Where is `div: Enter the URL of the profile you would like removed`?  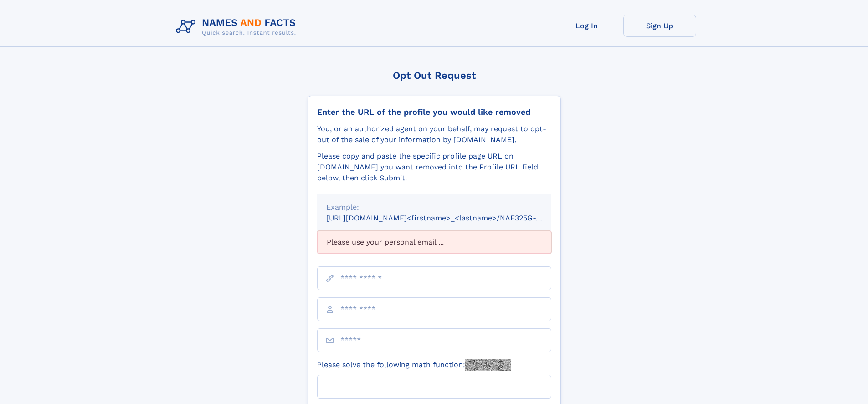
div: Enter the URL of the profile you would like removed is located at coordinates (434, 112).